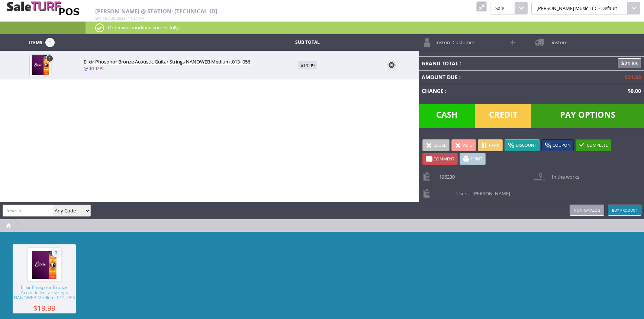 The height and width of the screenshot is (319, 644). What do you see at coordinates (587, 116) in the screenshot?
I see `span: Pay Options` at bounding box center [587, 116].